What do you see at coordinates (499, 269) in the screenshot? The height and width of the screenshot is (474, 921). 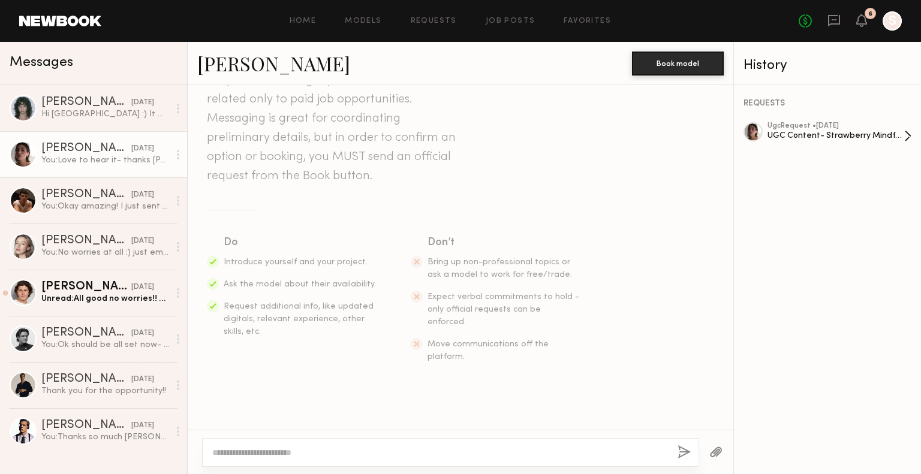 I see `span: Bring up non-professional topics or ask a model to work for free/trade.` at bounding box center [499, 269].